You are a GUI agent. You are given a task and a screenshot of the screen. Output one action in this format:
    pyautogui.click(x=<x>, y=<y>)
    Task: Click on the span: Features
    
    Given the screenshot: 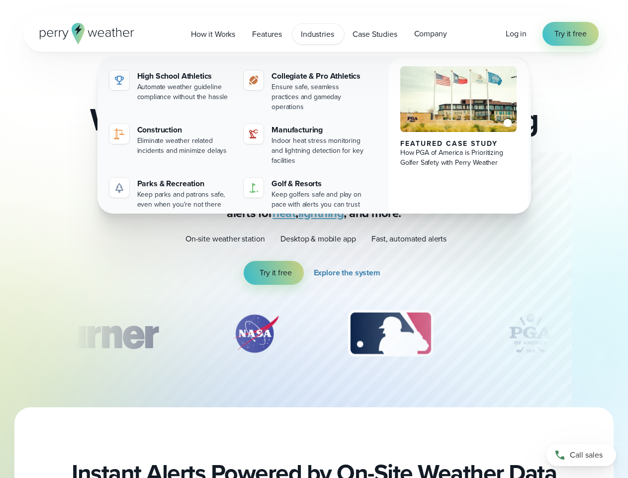 What is the action you would take?
    pyautogui.click(x=267, y=34)
    